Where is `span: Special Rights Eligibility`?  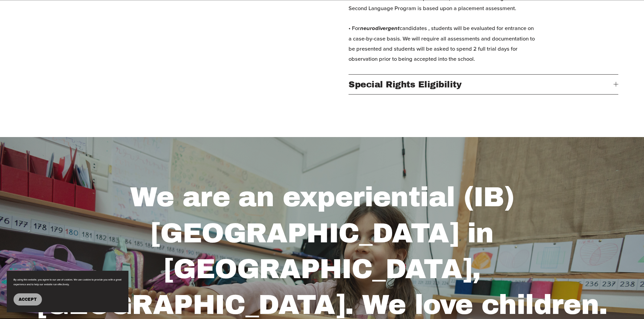 span: Special Rights Eligibility is located at coordinates (481, 84).